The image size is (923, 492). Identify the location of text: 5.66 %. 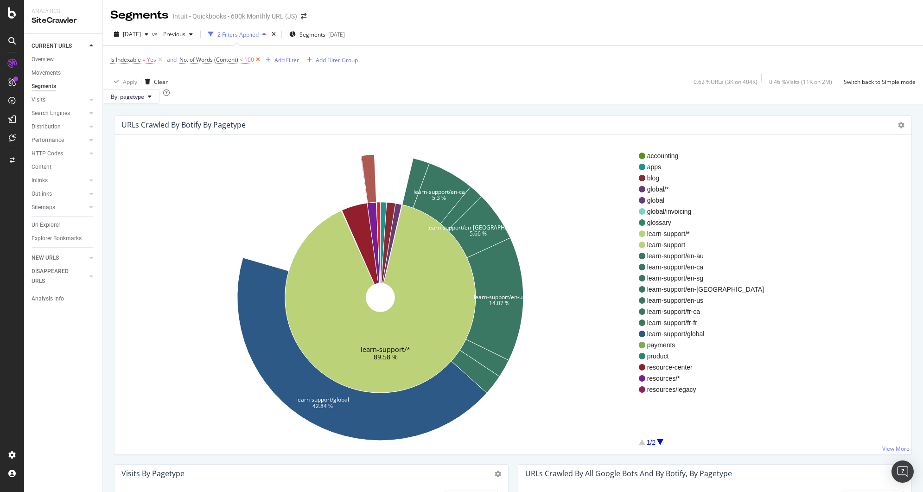
(478, 233).